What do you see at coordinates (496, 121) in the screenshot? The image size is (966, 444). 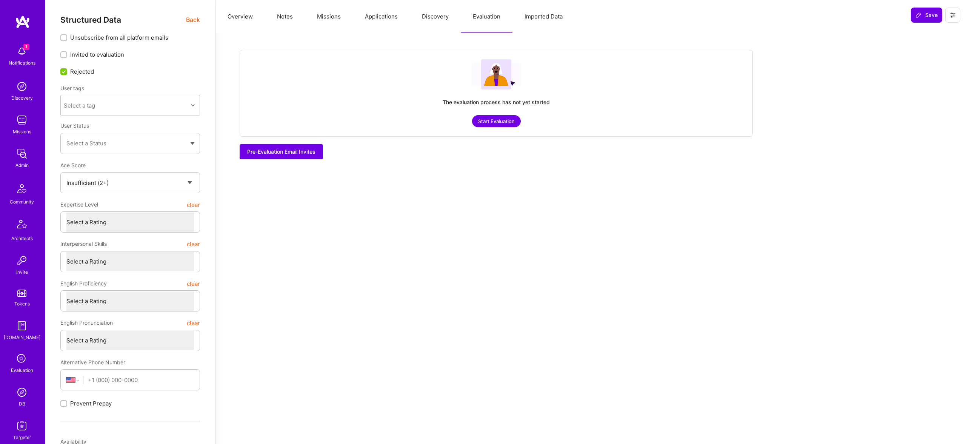 I see `button: Start Evaluation` at bounding box center [496, 121].